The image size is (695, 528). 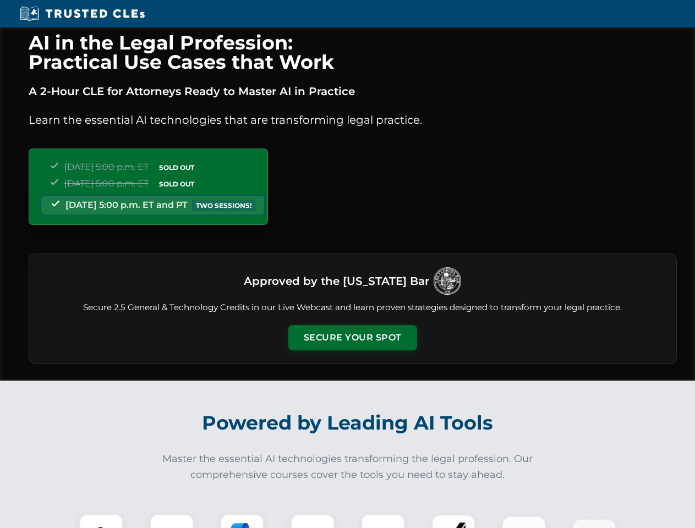 I want to click on p: Master the essential AI technologies transforming the legal profession. Our comprehensive courses..., so click(x=348, y=467).